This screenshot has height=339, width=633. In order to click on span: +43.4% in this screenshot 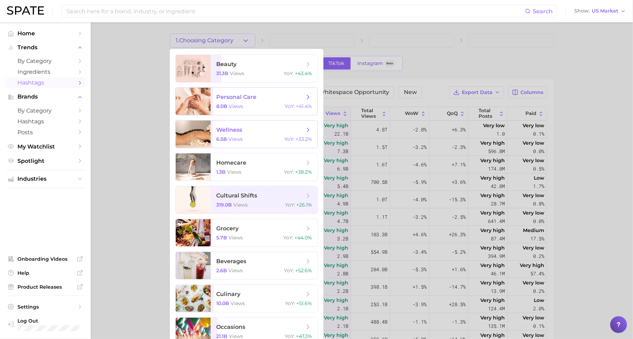, I will do `click(303, 73)`.